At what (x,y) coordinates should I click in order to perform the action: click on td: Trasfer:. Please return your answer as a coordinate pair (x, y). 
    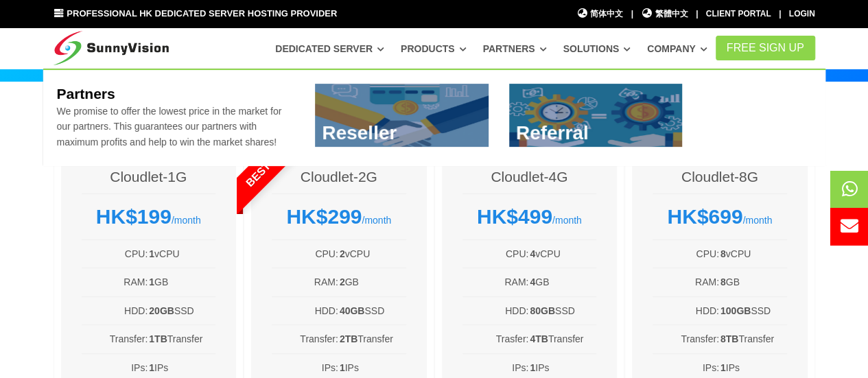
    Looking at the image, I should click on (496, 339).